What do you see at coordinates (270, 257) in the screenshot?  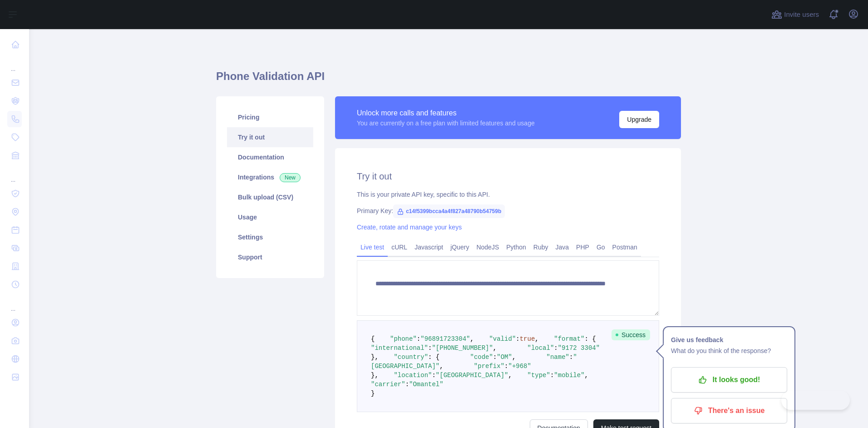 I see `a: Support` at bounding box center [270, 257].